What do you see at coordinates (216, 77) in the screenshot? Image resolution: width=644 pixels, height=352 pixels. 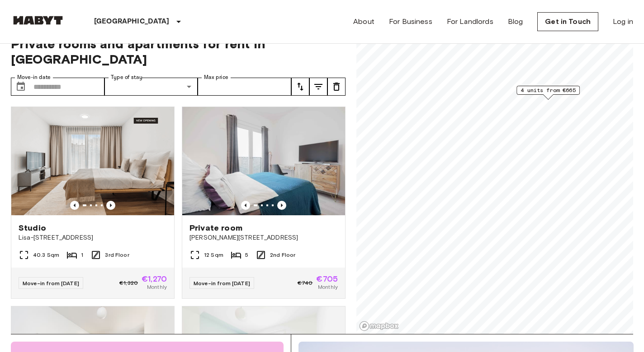 I see `label: Max price` at bounding box center [216, 77].